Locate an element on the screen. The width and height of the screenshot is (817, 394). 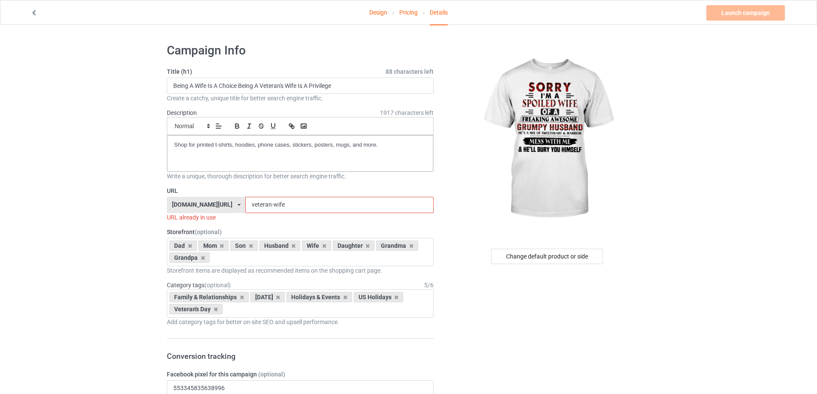
div: Create a catchy, unique title for better search engine traffic. is located at coordinates (300, 98).